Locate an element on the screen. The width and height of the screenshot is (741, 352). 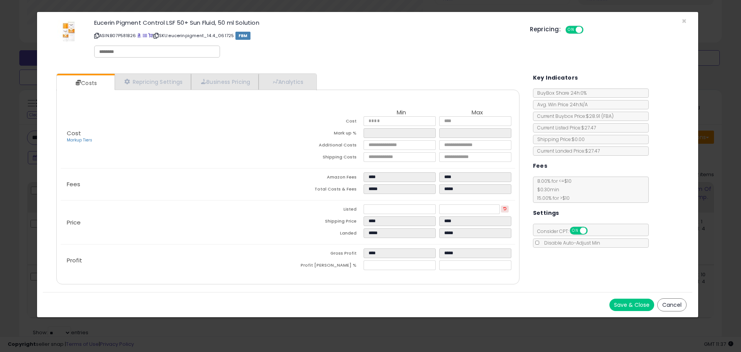
td: Cost is located at coordinates (326, 122).